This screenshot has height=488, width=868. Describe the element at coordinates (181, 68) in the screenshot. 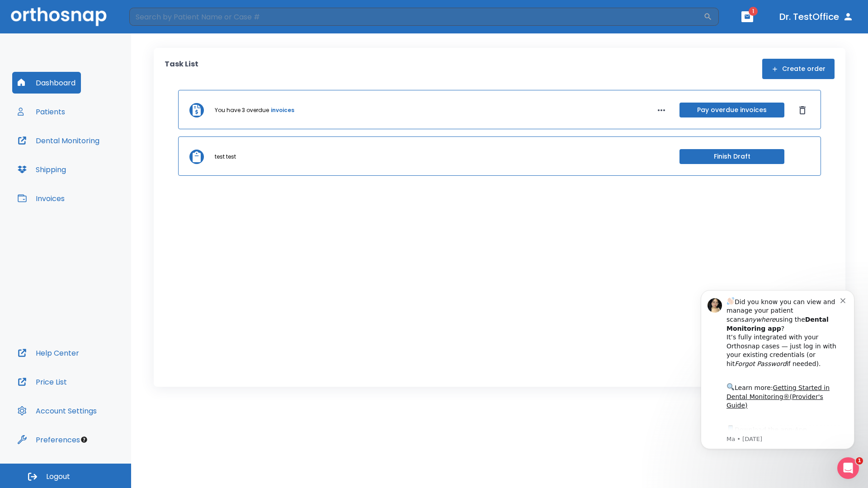

I see `p: Task List` at that location.